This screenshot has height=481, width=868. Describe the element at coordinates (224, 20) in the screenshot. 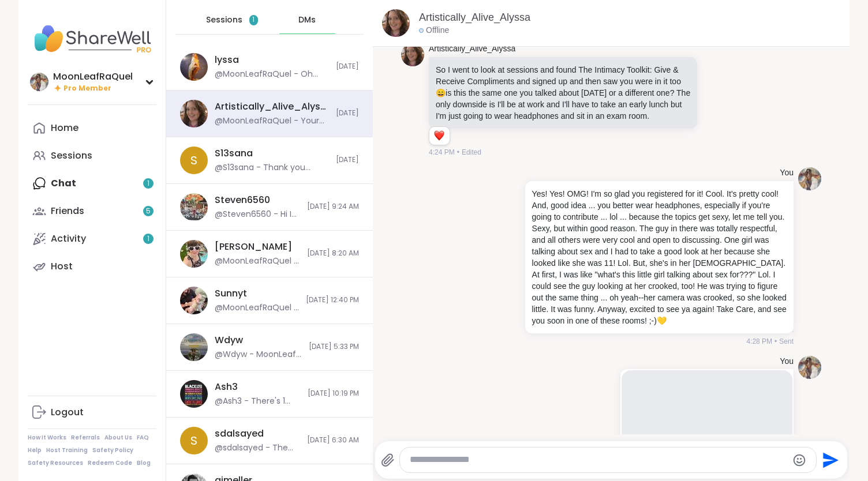

I see `span: Sessions` at that location.